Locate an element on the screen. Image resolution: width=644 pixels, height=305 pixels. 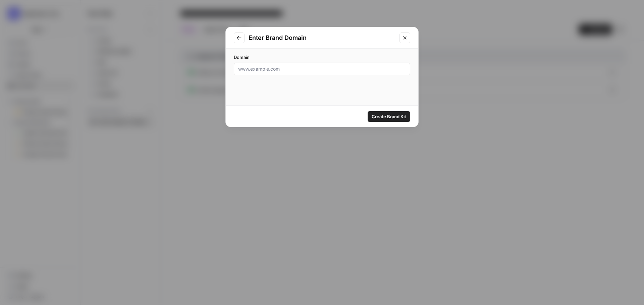
button: Close modal is located at coordinates (404, 38).